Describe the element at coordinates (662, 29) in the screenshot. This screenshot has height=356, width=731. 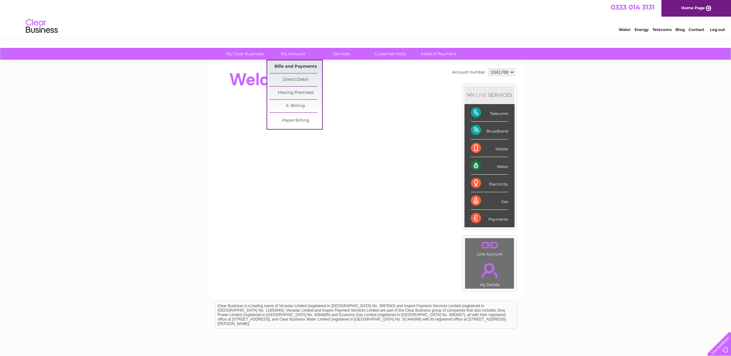
I see `a: Telecoms` at that location.